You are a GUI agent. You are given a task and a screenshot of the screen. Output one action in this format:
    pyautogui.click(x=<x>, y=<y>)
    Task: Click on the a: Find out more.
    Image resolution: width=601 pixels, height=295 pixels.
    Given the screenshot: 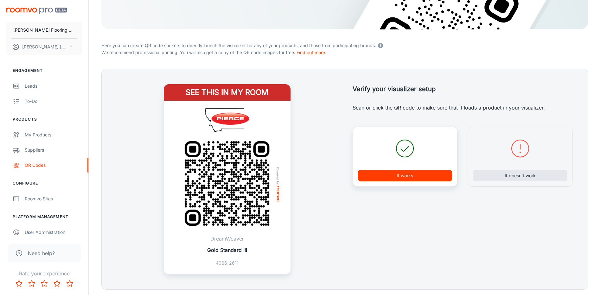 What is the action you would take?
    pyautogui.click(x=311, y=52)
    